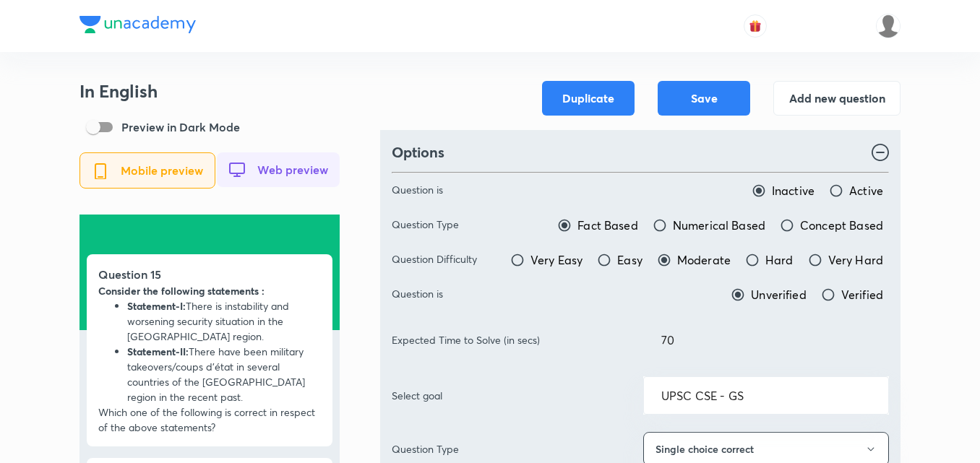 The height and width of the screenshot is (463, 980). What do you see at coordinates (156, 306) in the screenshot?
I see `strong: Statement-I:` at bounding box center [156, 306].